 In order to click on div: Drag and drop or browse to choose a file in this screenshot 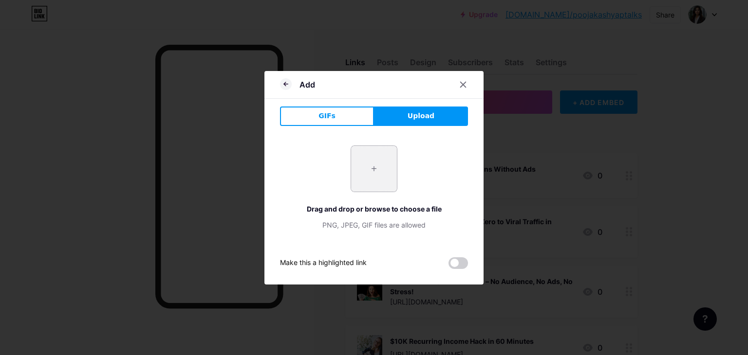, I will do `click(374, 209)`.